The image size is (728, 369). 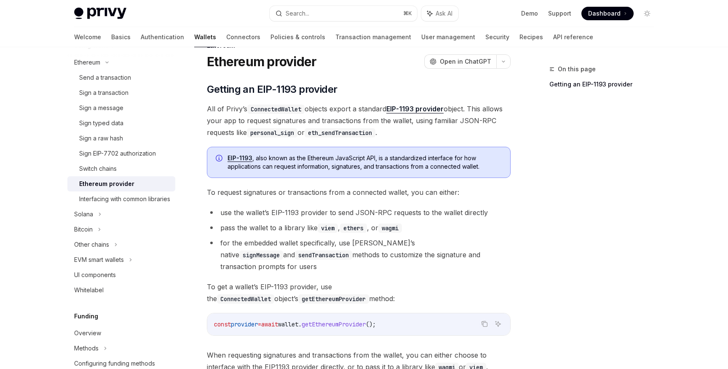 What do you see at coordinates (358, 212) in the screenshot?
I see `li: use the wallet’s EIP-1193 provider to send JSON-RPC requests to the wallet directly` at bounding box center [358, 212].